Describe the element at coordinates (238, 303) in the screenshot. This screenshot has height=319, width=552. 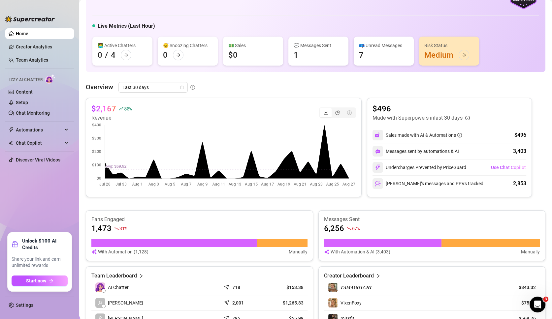
I see `article: 2,001` at that location.